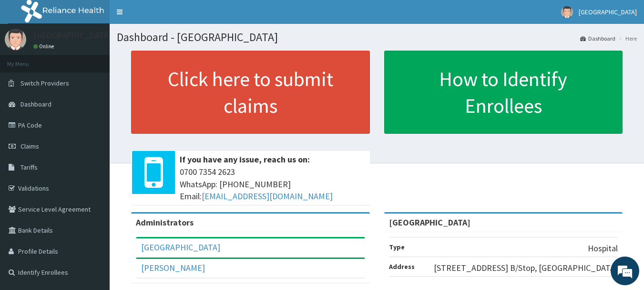 The width and height of the screenshot is (644, 290). I want to click on b: Address, so click(402, 267).